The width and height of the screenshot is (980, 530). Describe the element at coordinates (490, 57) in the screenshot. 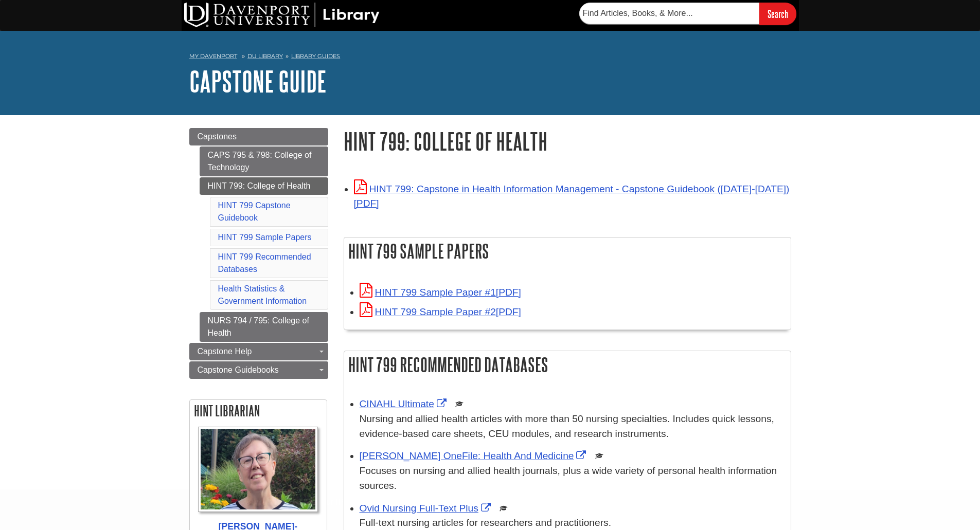

I see `nav: breadcrumb` at that location.